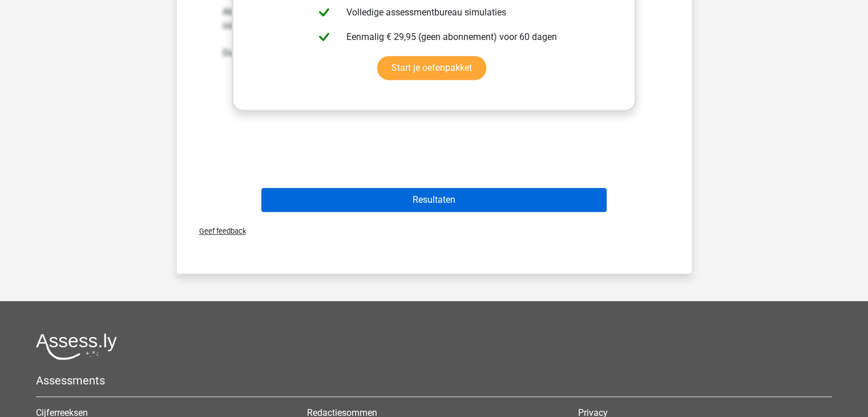 The image size is (868, 417). What do you see at coordinates (432, 68) in the screenshot?
I see `a: Start je oefenpakket` at bounding box center [432, 68].